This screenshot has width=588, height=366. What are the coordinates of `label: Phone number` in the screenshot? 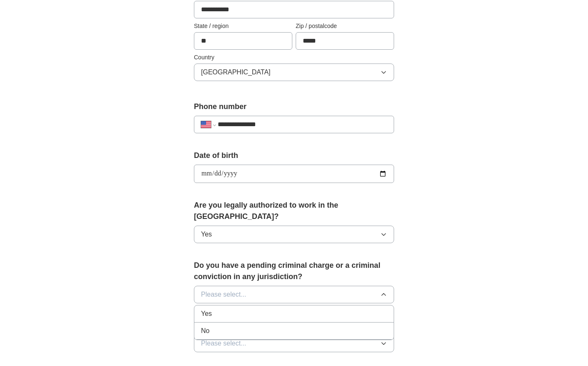 It's located at (294, 106).